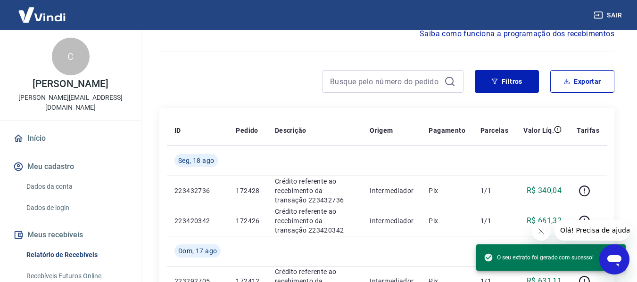 The image size is (637, 282). I want to click on p: Pedido, so click(246, 131).